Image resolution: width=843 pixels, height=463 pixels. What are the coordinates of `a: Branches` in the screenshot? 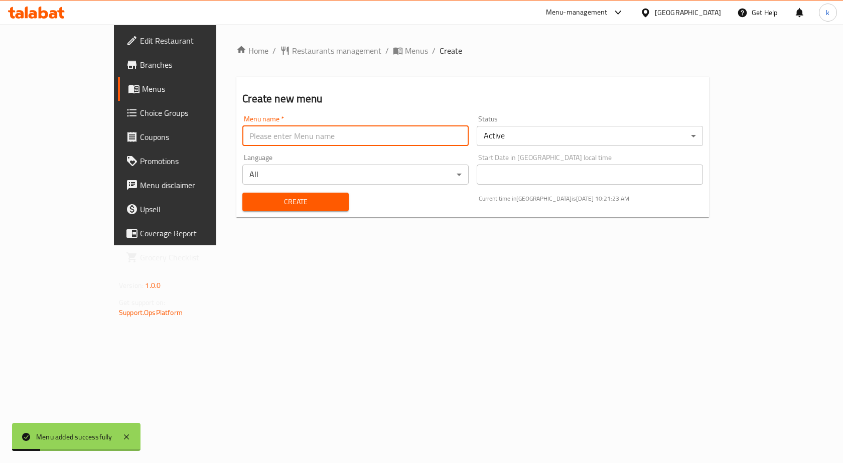 It's located at (186, 65).